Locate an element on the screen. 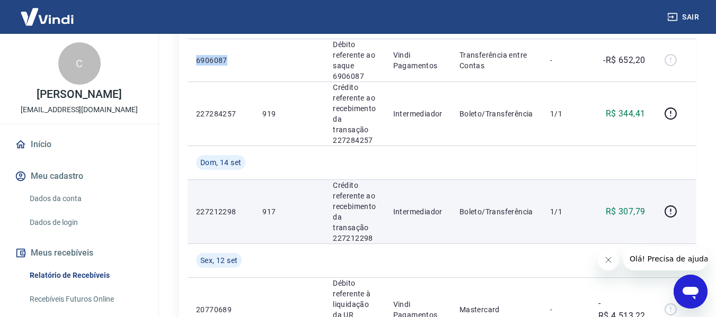 The width and height of the screenshot is (716, 317). p: Crédito referente ao recebimento da transação 227212298 is located at coordinates (354, 212).